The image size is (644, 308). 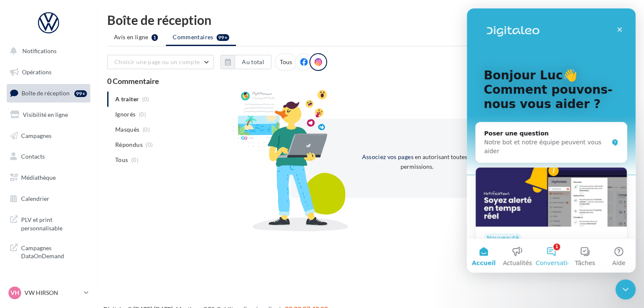 I want to click on span: Tous, so click(x=121, y=160).